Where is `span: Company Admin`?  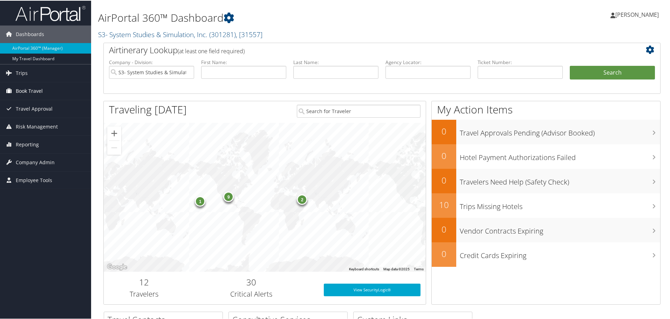 span: Company Admin is located at coordinates (35, 162).